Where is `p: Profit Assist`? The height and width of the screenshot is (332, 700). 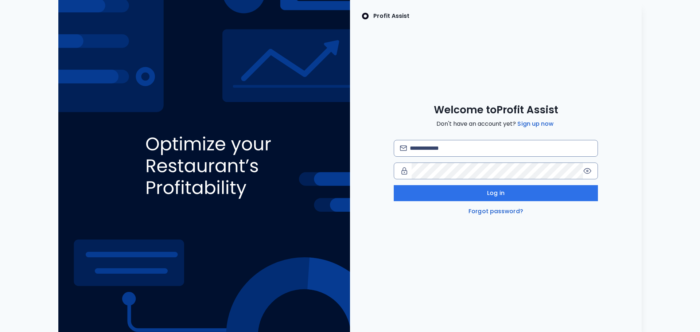
p: Profit Assist is located at coordinates (391, 16).